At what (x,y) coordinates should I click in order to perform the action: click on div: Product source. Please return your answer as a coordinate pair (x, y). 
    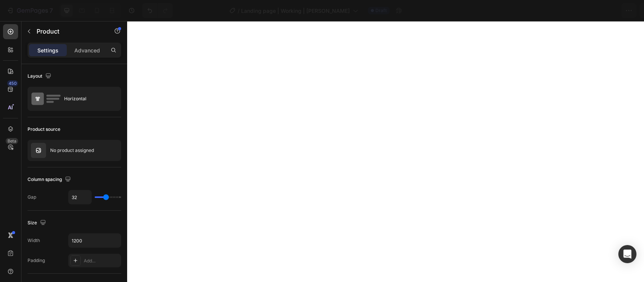
    Looking at the image, I should click on (44, 129).